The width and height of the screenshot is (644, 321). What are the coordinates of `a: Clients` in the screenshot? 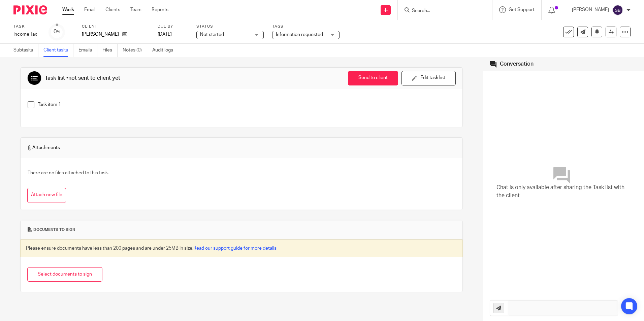 It's located at (113, 10).